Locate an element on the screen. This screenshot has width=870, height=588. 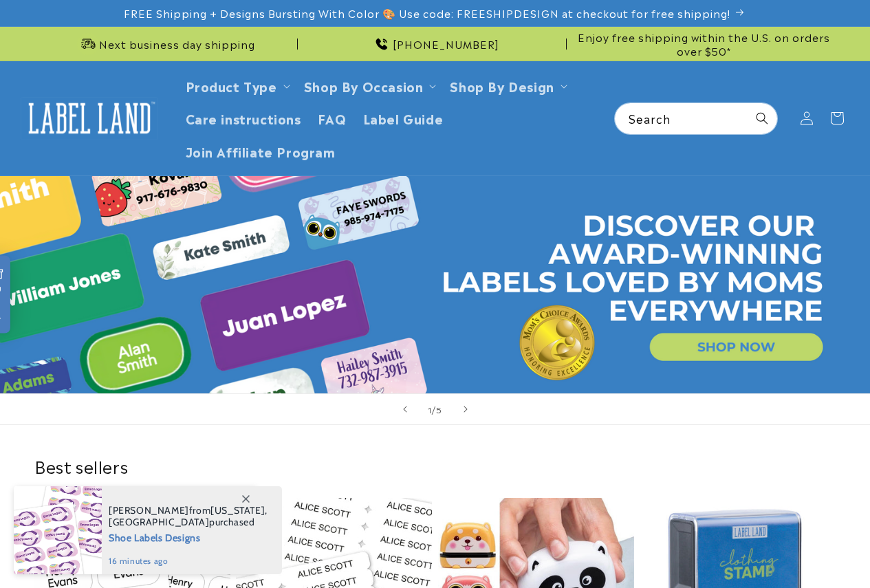
img: Label Land is located at coordinates (89, 118).